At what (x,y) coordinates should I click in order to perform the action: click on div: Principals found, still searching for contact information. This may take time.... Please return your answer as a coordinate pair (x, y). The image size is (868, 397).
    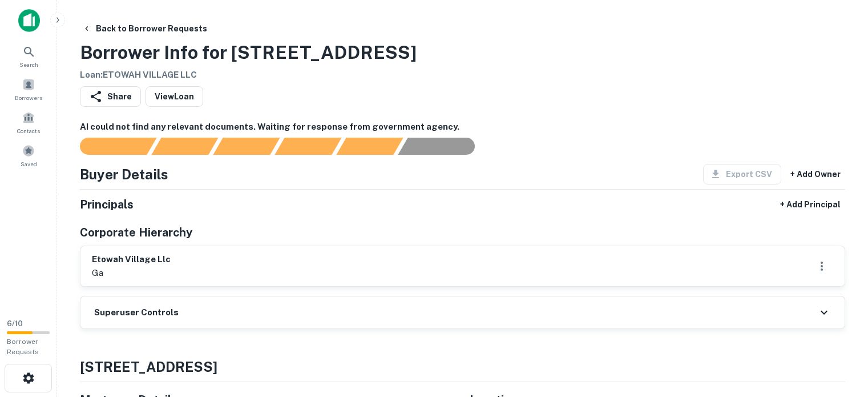
    Looking at the image, I should click on (369, 146).